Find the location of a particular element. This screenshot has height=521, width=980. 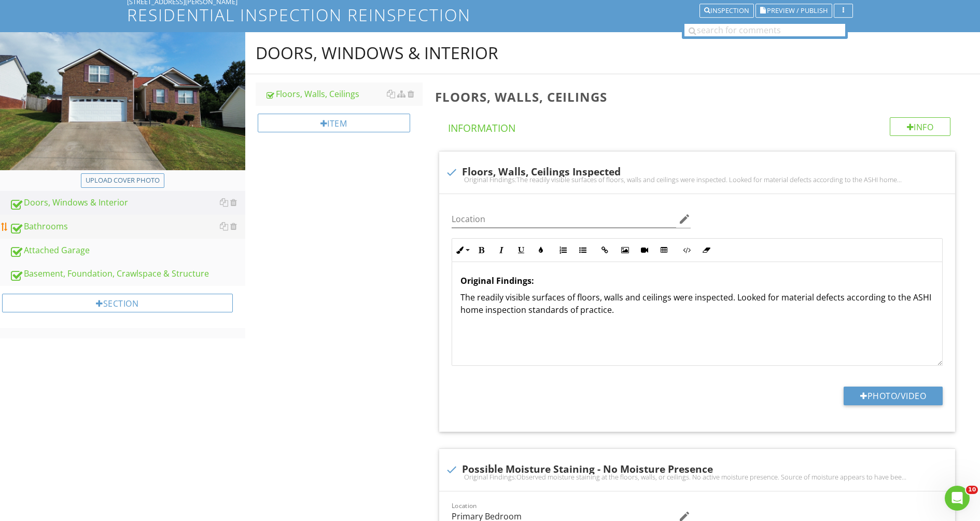

button: Colors is located at coordinates (541, 250).